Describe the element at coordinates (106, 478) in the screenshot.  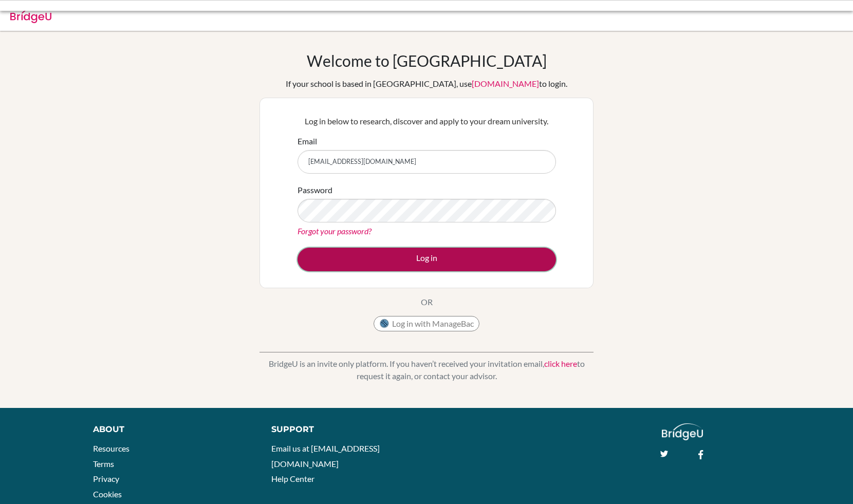
I see `a: Privacy` at that location.